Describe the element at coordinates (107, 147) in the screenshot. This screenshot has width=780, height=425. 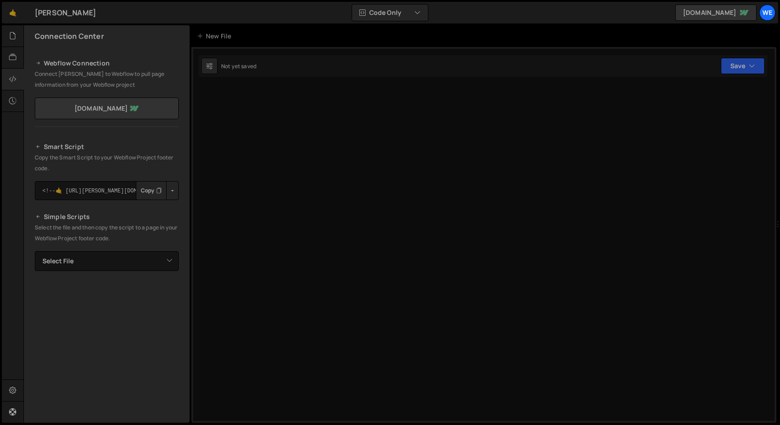
I see `h2: Smart Script` at that location.